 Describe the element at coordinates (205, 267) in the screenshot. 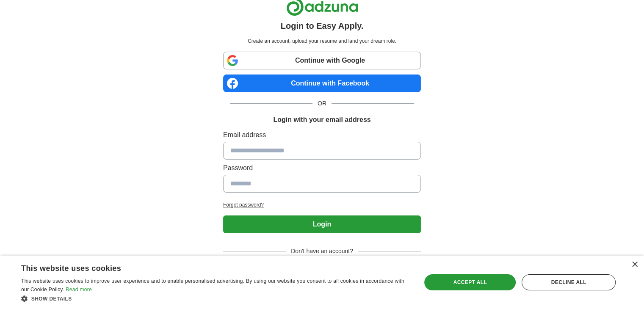

I see `div: This website uses cookies` at that location.